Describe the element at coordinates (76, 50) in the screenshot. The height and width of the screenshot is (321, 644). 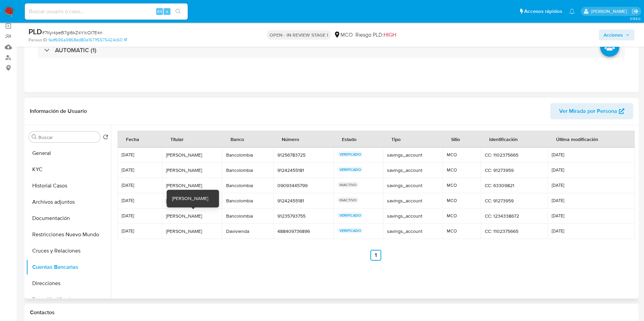
I see `h3: AUTOMATIC (1)` at that location.